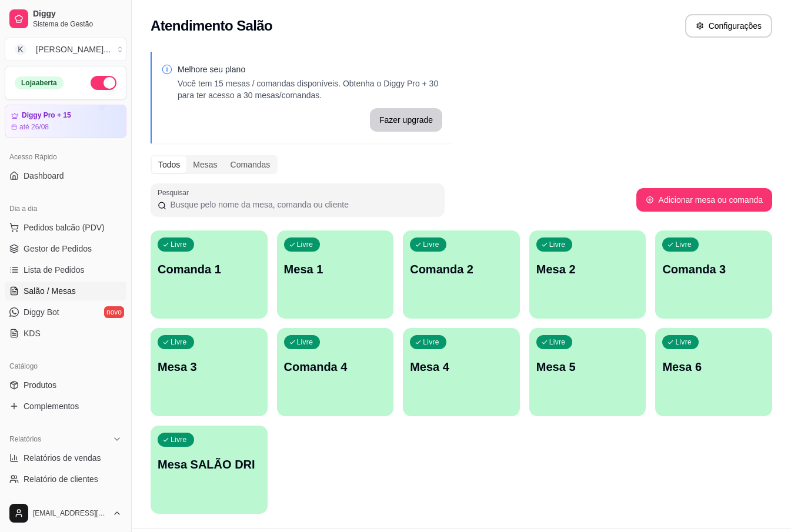  I want to click on span: Salão / Mesas, so click(50, 291).